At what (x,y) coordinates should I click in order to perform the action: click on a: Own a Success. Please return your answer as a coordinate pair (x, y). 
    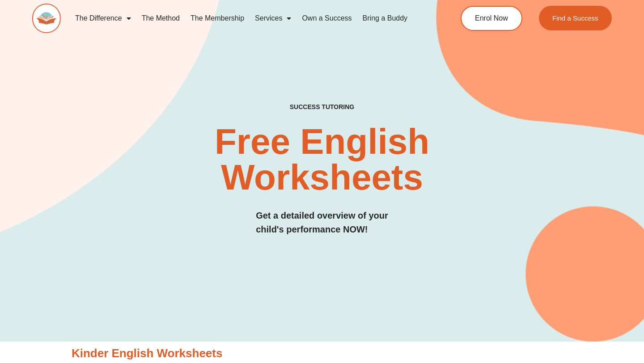
    Looking at the image, I should click on (327, 19).